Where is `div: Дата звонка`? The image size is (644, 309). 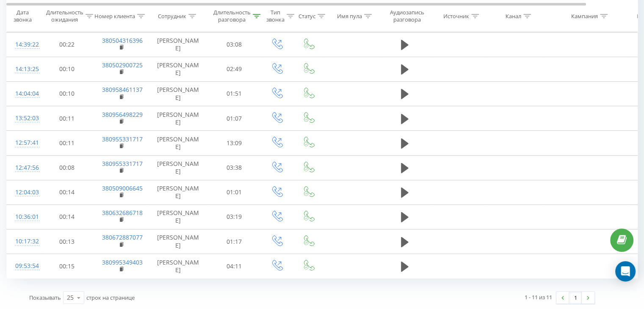
div: Дата звонка is located at coordinates (22, 16).